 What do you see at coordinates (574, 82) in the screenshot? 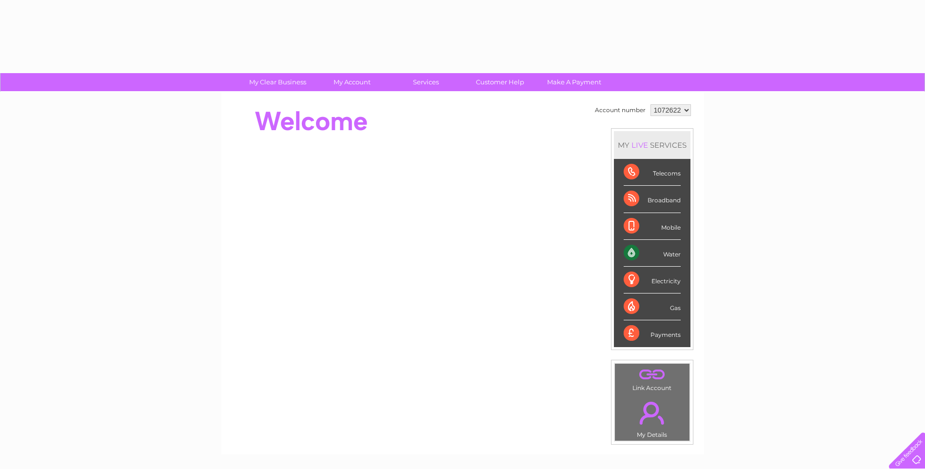
I see `a: Make A Payment` at bounding box center [574, 82].